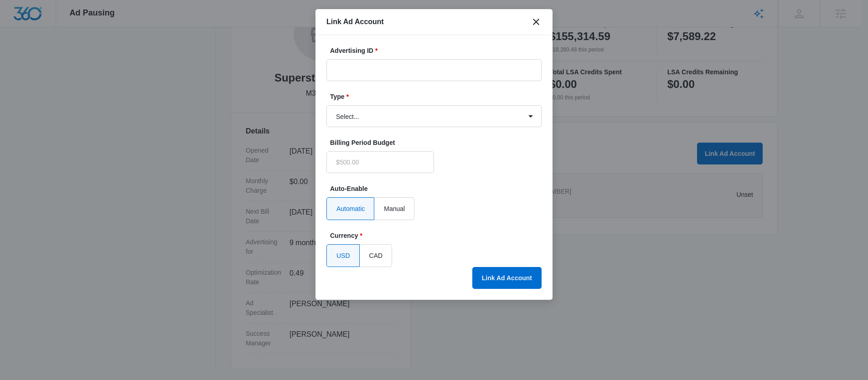 The width and height of the screenshot is (868, 380). What do you see at coordinates (376, 256) in the screenshot?
I see `label: CAD` at bounding box center [376, 256].